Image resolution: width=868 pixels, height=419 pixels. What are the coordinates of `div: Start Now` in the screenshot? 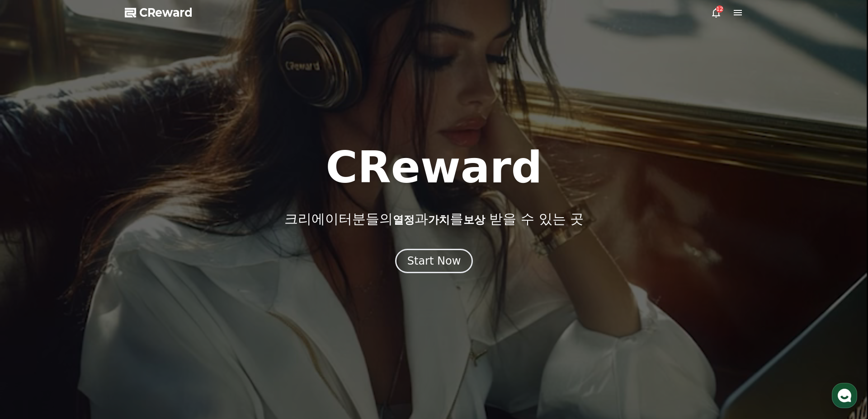 It's located at (434, 261).